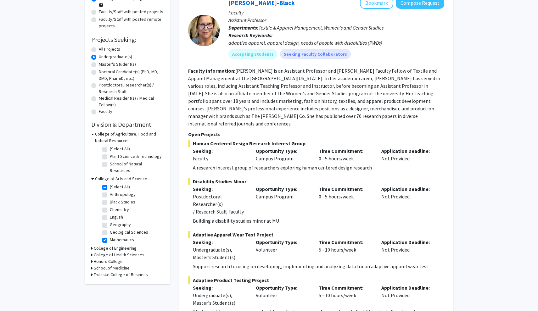 The image size is (538, 311). What do you see at coordinates (318, 266) in the screenshot?
I see `p: Support research focusing on developing, implementing and analyzing data for an adaptive apparel ...` at bounding box center [318, 266].